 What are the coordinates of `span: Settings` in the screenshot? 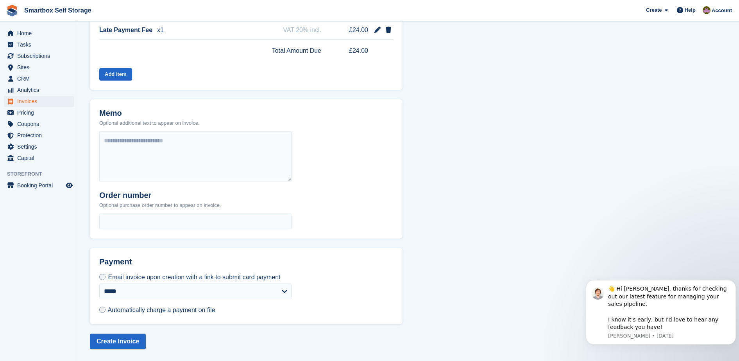 It's located at (41, 146).